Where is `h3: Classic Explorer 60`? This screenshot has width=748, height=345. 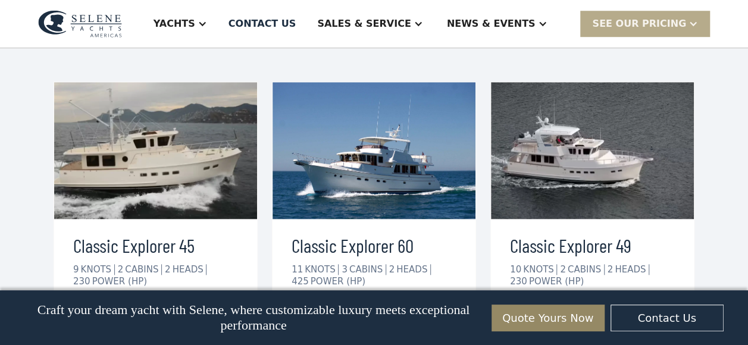
h3: Classic Explorer 60 is located at coordinates (374, 245).